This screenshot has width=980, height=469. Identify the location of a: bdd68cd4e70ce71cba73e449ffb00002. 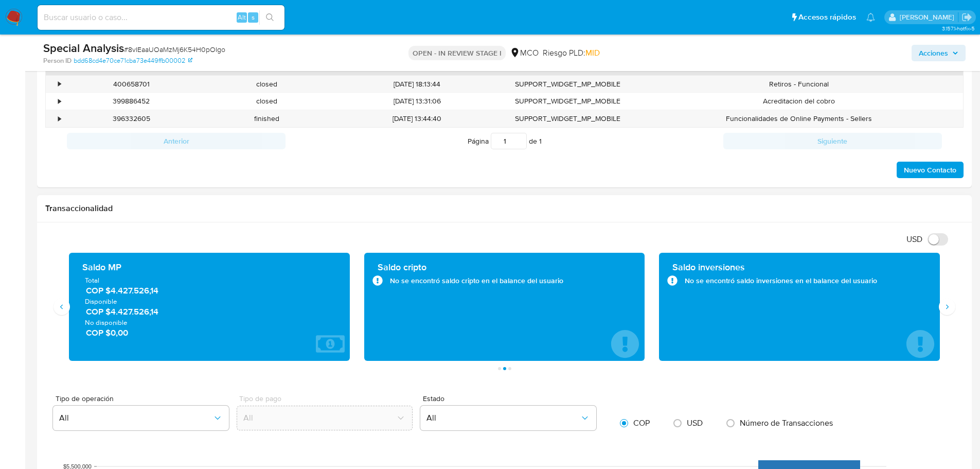
(133, 61).